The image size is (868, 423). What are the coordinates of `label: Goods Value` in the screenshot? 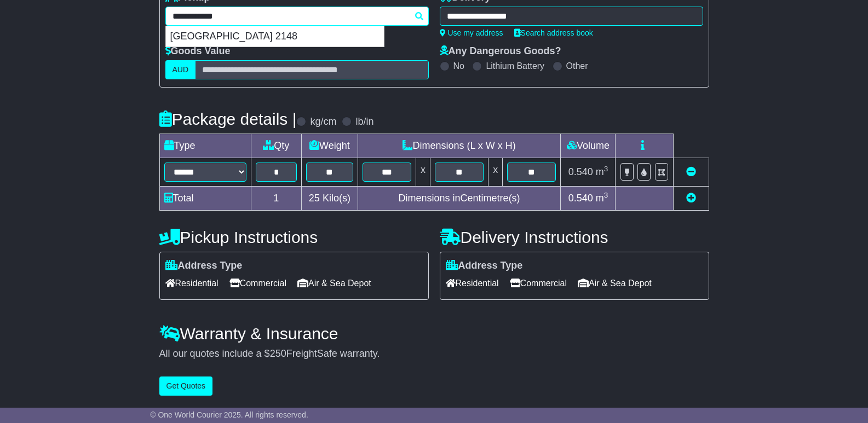 It's located at (198, 51).